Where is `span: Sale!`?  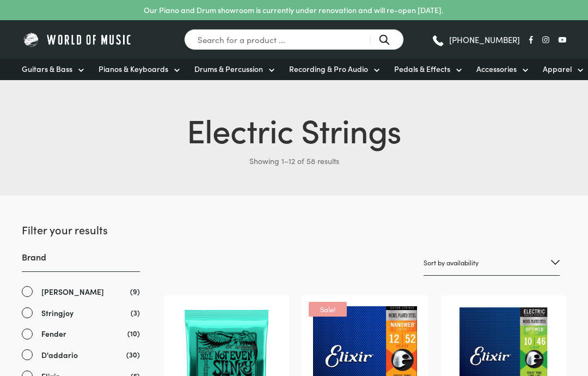 span: Sale! is located at coordinates (328, 309).